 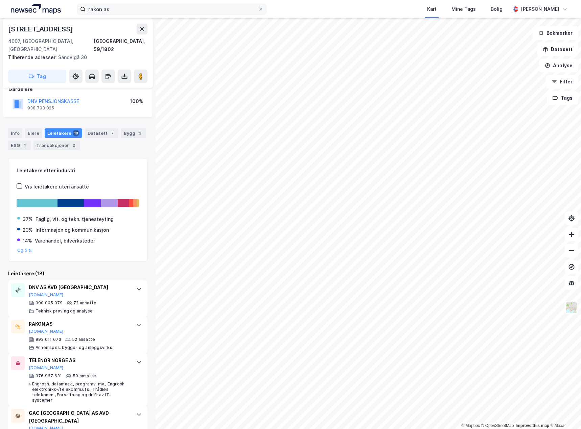 What do you see at coordinates (28, 230) in the screenshot?
I see `div: 23%` at bounding box center [28, 230].